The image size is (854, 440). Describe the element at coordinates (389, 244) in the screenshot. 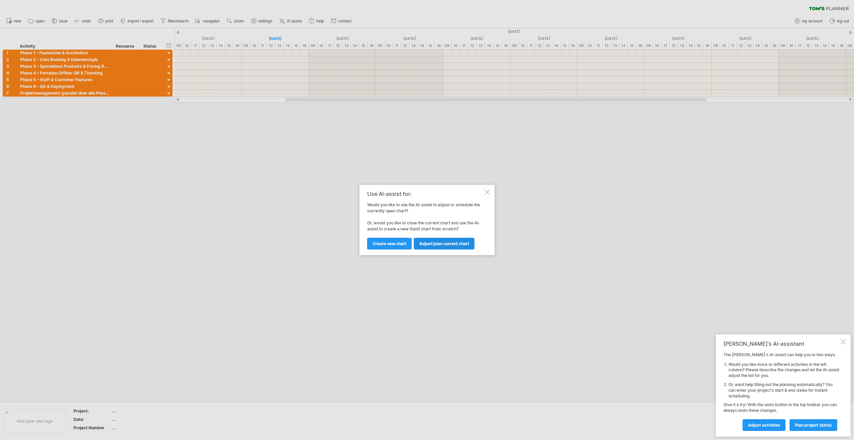

I see `span: Create new chart` at that location.